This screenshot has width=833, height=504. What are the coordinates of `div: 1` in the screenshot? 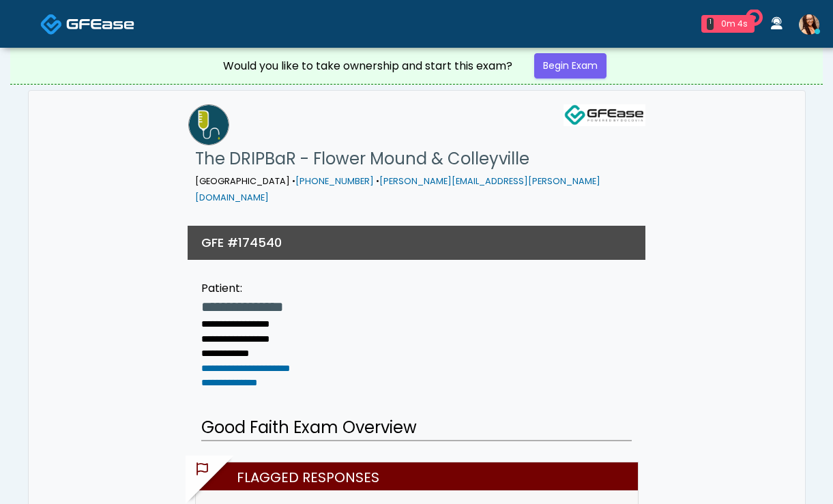 It's located at (710, 23).